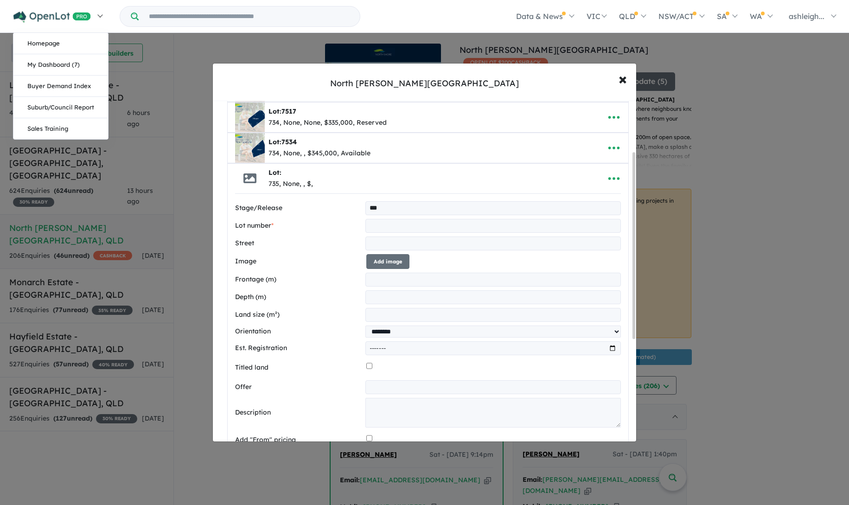 The image size is (849, 505). I want to click on label: Lot number, so click(298, 226).